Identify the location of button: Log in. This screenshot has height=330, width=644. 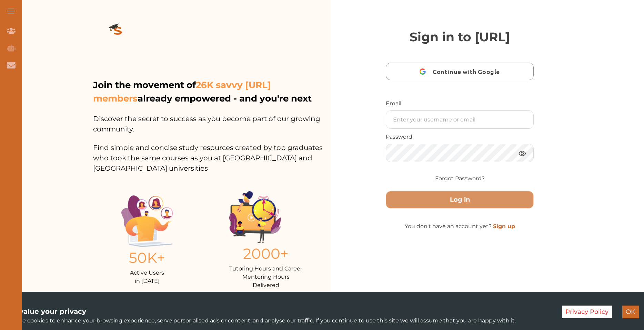
(460, 200).